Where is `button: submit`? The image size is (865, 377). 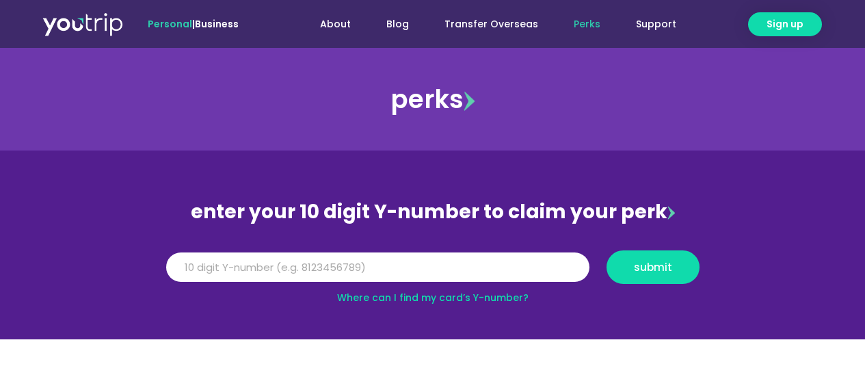 button: submit is located at coordinates (653, 267).